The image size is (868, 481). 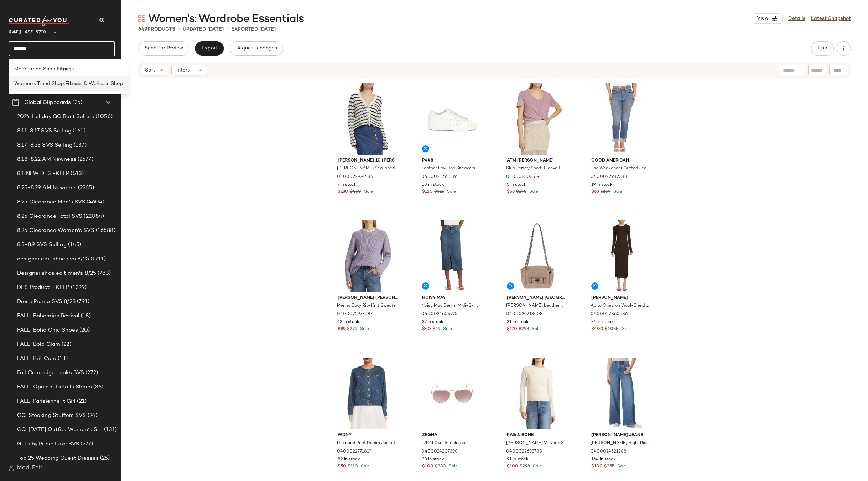 I want to click on span: 8.17-8.23 SVS Selling, so click(x=45, y=145).